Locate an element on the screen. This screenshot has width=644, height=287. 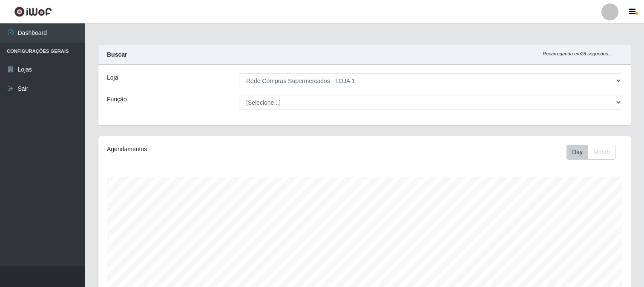
button: Day is located at coordinates (577, 152).